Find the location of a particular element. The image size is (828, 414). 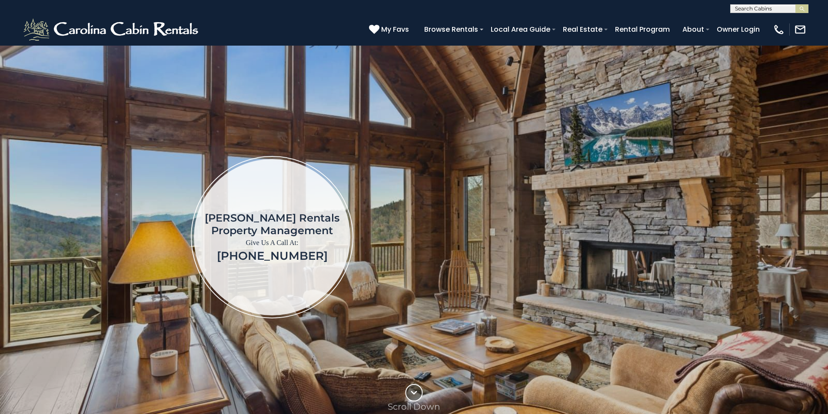

p: Scroll Down is located at coordinates (414, 407).